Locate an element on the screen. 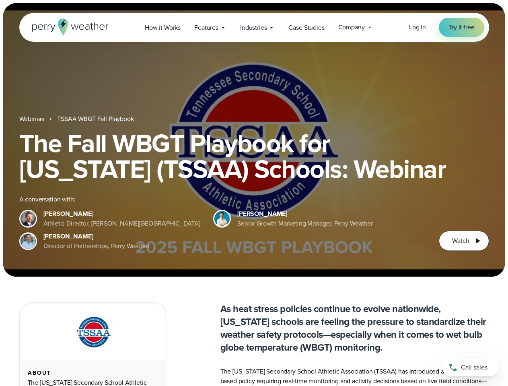 Image resolution: width=508 pixels, height=386 pixels. span: Case Studies is located at coordinates (306, 28).